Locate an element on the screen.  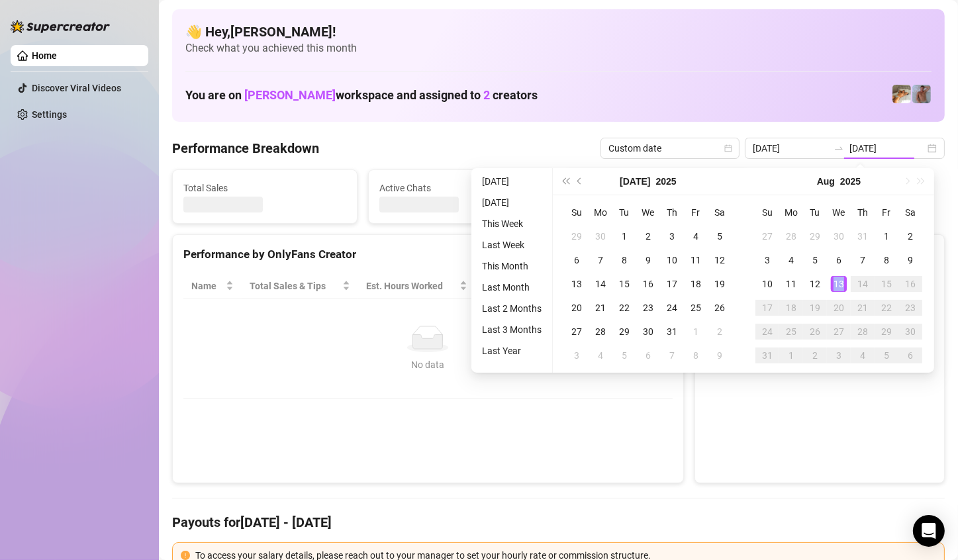
span: exclamation-circle is located at coordinates (185, 555).